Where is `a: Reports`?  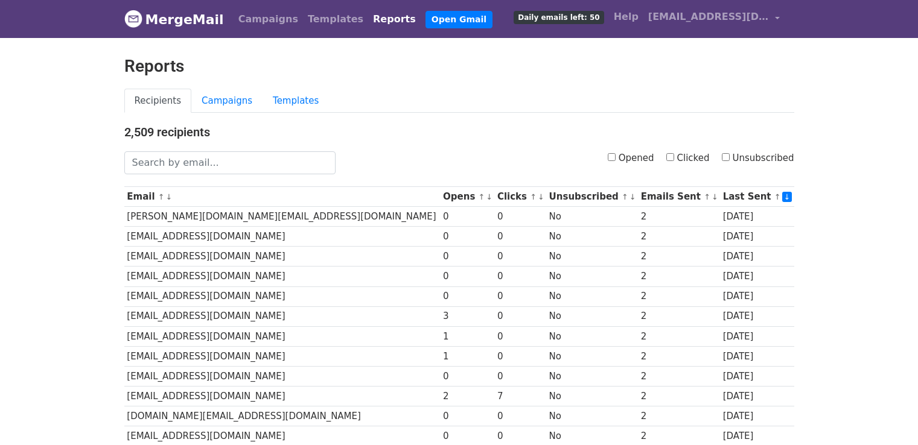 a: Reports is located at coordinates (394, 19).